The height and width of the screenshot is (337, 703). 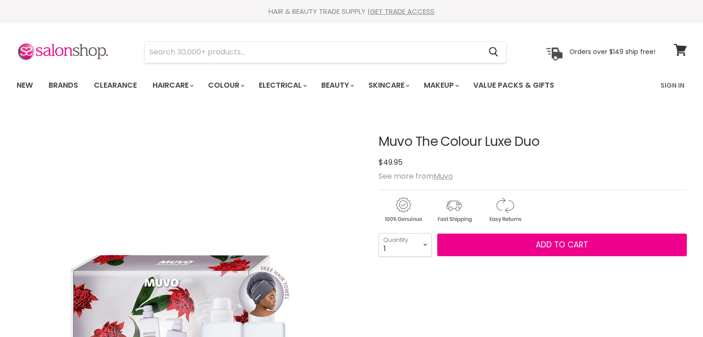 What do you see at coordinates (533, 142) in the screenshot?
I see `h1: Muvo The Colour Luxe Duo` at bounding box center [533, 142].